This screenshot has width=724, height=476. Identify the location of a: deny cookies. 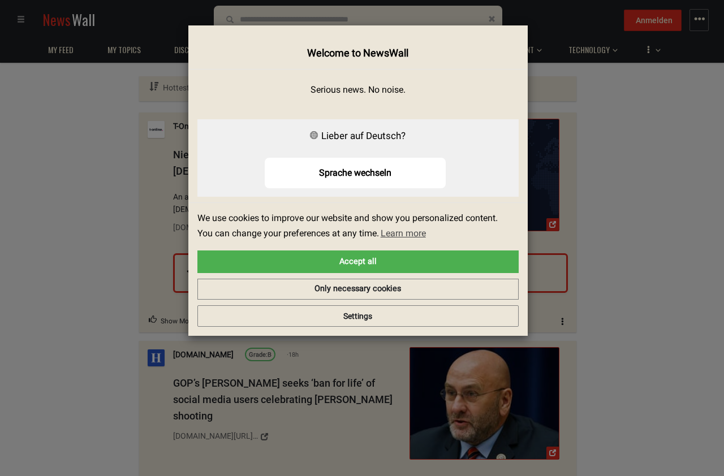
(358, 290).